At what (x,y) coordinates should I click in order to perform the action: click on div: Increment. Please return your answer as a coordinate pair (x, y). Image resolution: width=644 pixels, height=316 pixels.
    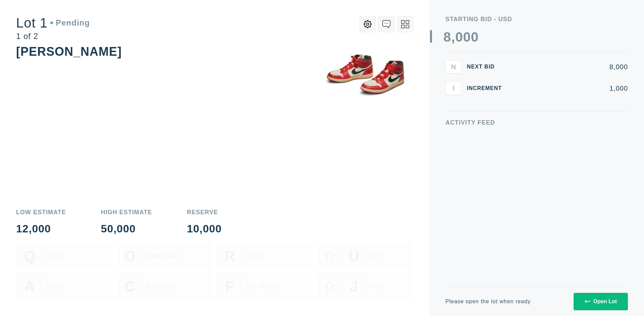
    Looking at the image, I should click on (487, 88).